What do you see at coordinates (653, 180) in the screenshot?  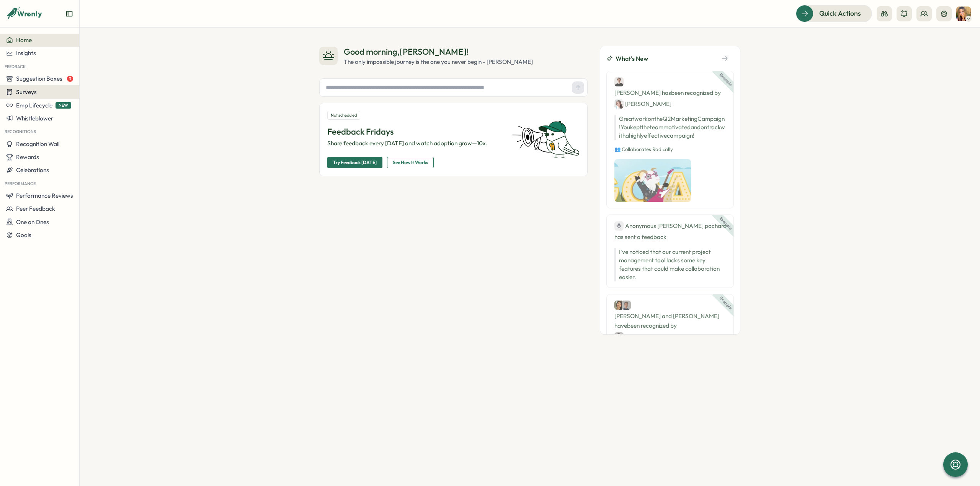 I see `img: Recognition Image` at bounding box center [653, 180].